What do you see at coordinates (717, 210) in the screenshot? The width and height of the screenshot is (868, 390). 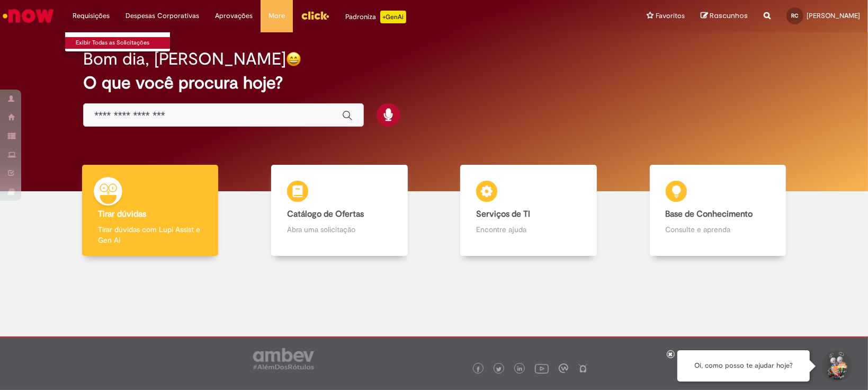 I see `a: Base de Conhecimento Consulte e aprenda` at bounding box center [717, 210].